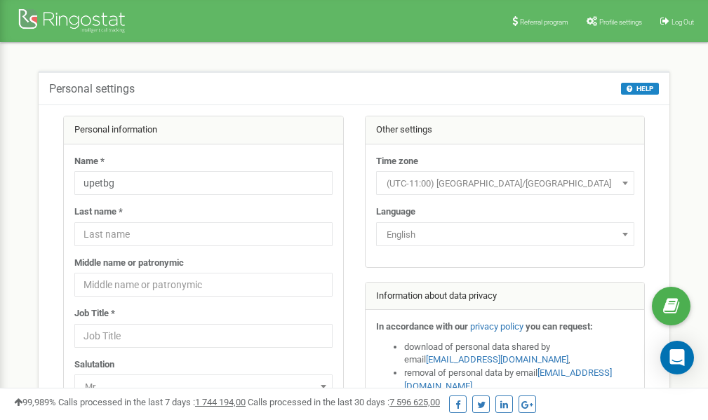 This screenshot has height=420, width=708. What do you see at coordinates (220, 402) in the screenshot?
I see `u: 1 744 194,00` at bounding box center [220, 402].